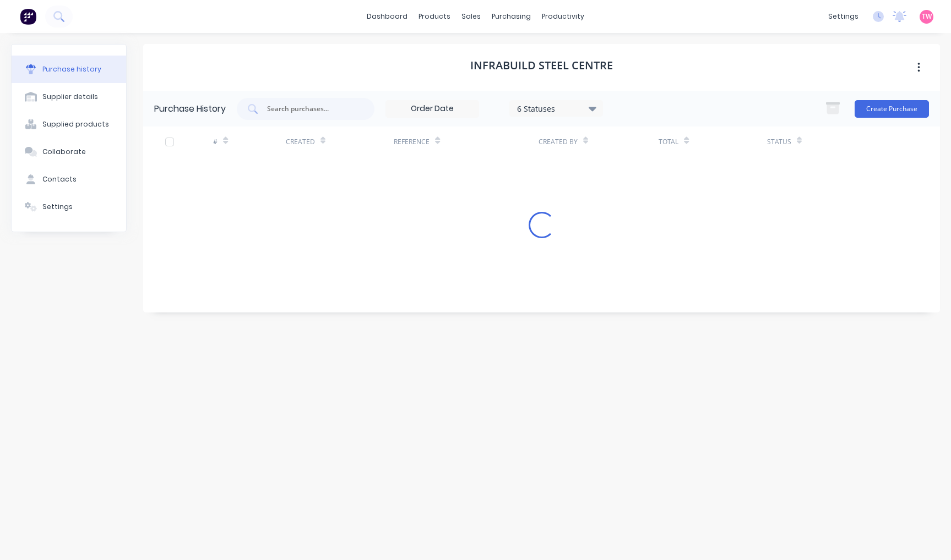 The height and width of the screenshot is (560, 951). What do you see at coordinates (69, 97) in the screenshot?
I see `button: Supplier details` at bounding box center [69, 97].